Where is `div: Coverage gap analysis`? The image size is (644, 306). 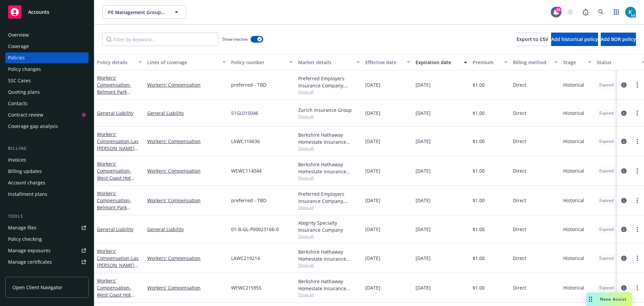
div: Coverage gap analysis is located at coordinates (33, 126).